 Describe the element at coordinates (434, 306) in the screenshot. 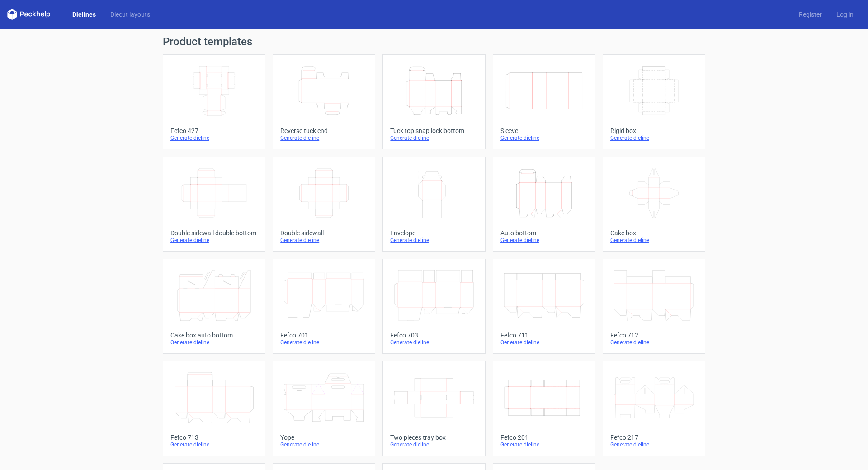

I see `a: Fefco 703Generate dieline` at that location.